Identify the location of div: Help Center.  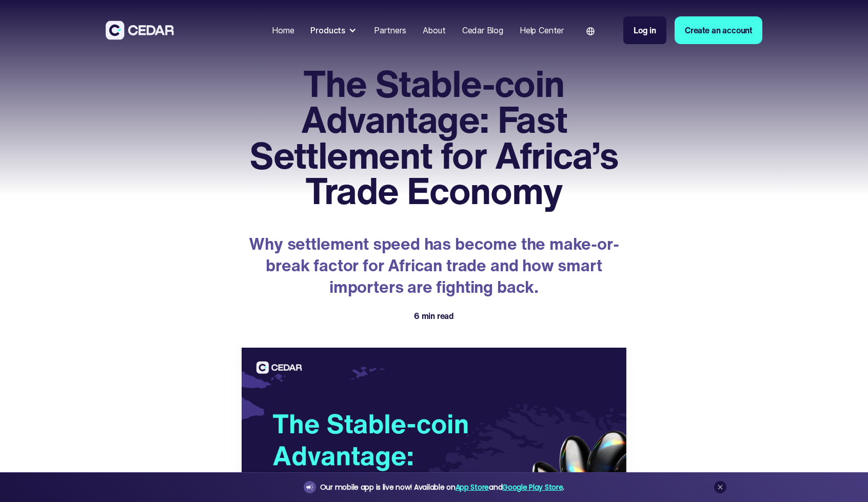
(542, 30).